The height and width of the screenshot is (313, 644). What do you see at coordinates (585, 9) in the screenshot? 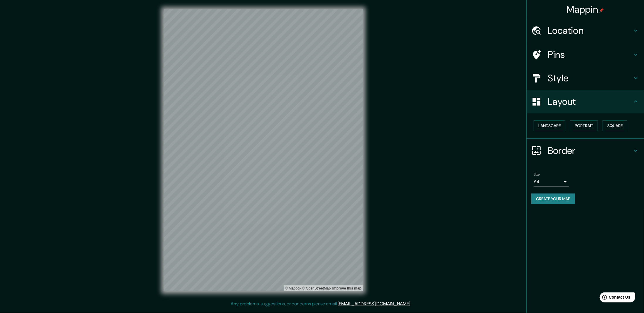
I see `h4: Mappin` at bounding box center [585, 9].